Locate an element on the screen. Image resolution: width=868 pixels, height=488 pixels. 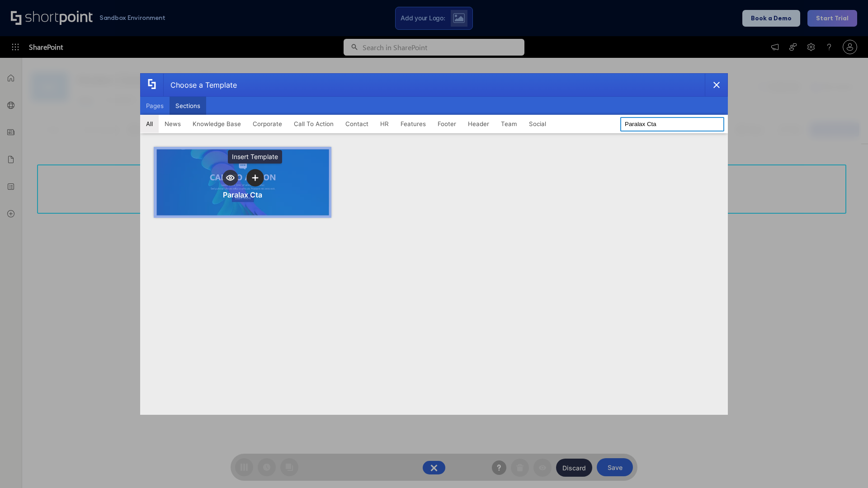
div: Choose a Template is located at coordinates (200, 85).